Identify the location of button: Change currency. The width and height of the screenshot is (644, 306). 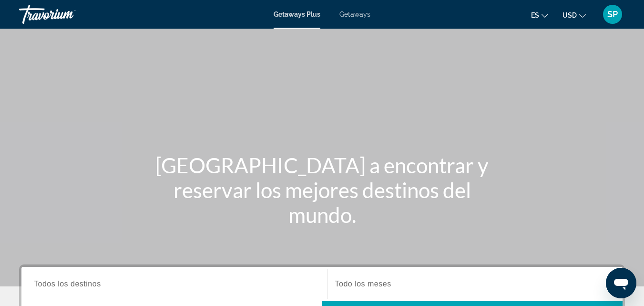
(574, 15).